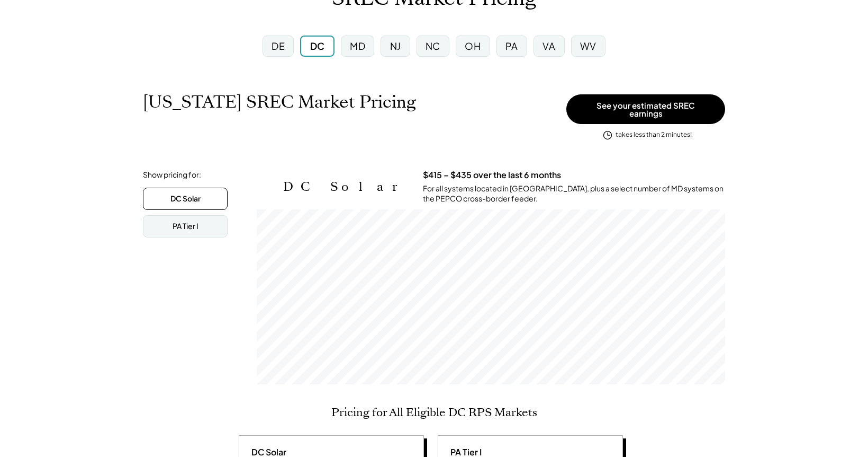 The image size is (868, 457). What do you see at coordinates (549, 46) in the screenshot?
I see `div: VA` at bounding box center [549, 46].